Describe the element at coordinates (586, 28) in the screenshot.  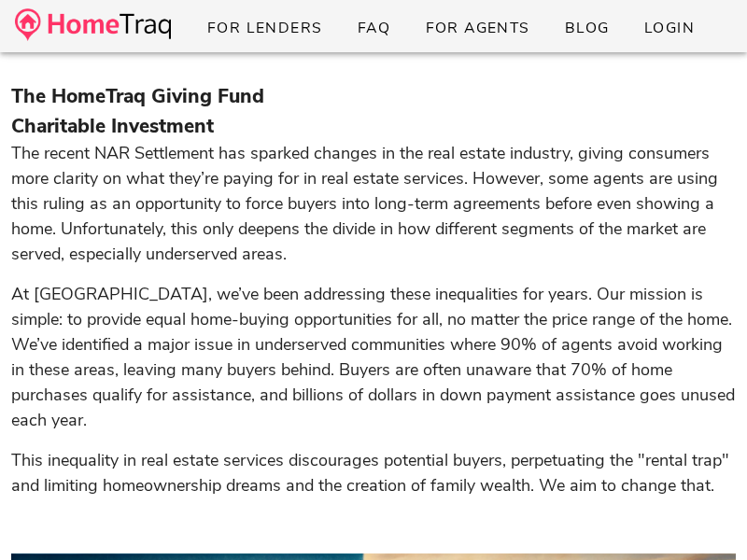
I see `span: Blog` at that location.